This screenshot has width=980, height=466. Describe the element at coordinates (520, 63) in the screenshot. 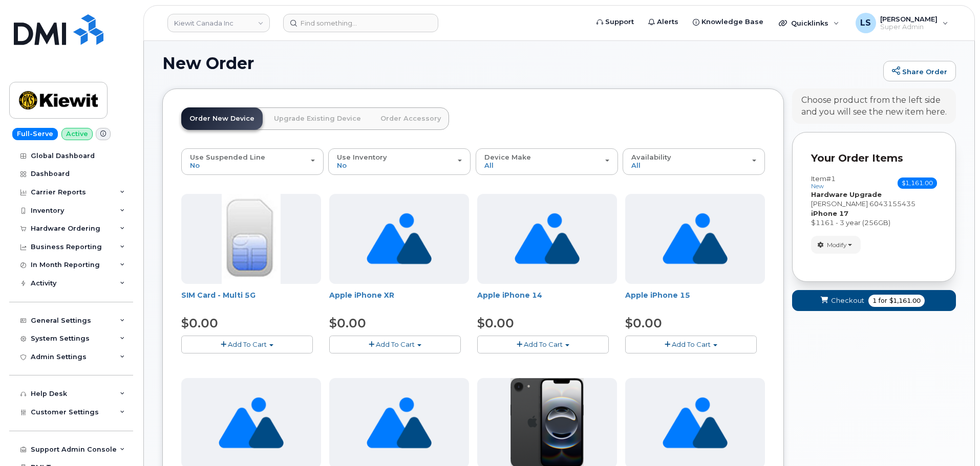

I see `h1: New Order` at that location.